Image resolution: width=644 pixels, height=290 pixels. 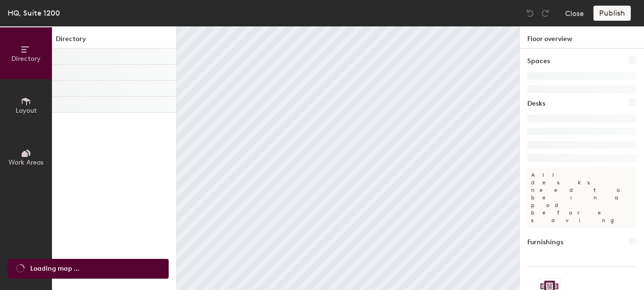 I want to click on img: Redo, so click(x=545, y=13).